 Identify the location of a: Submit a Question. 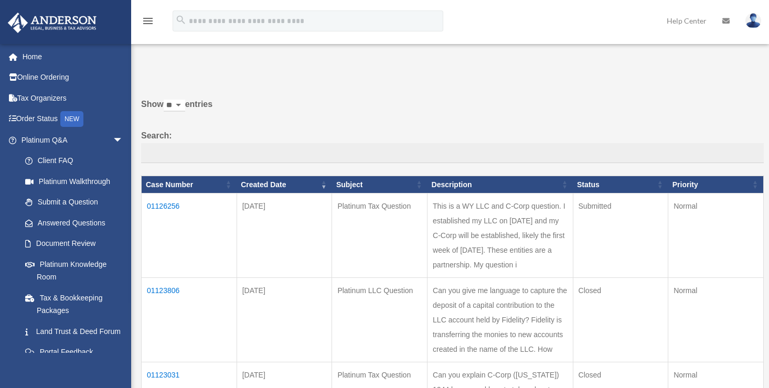
(74, 202).